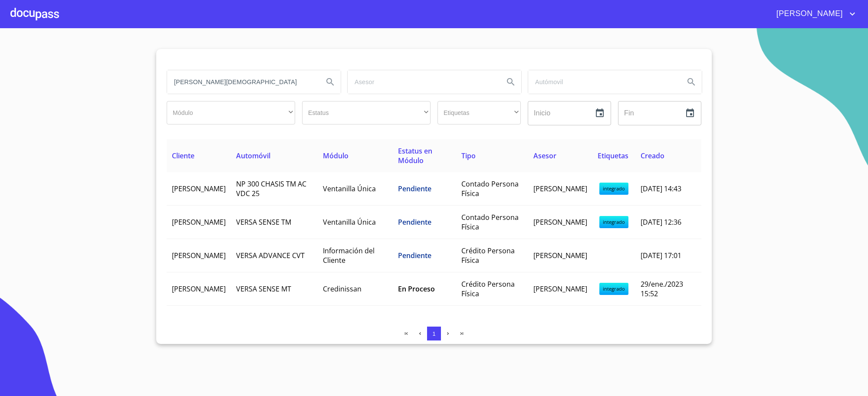 The image size is (868, 396). Describe the element at coordinates (434, 333) in the screenshot. I see `span: 1` at that location.